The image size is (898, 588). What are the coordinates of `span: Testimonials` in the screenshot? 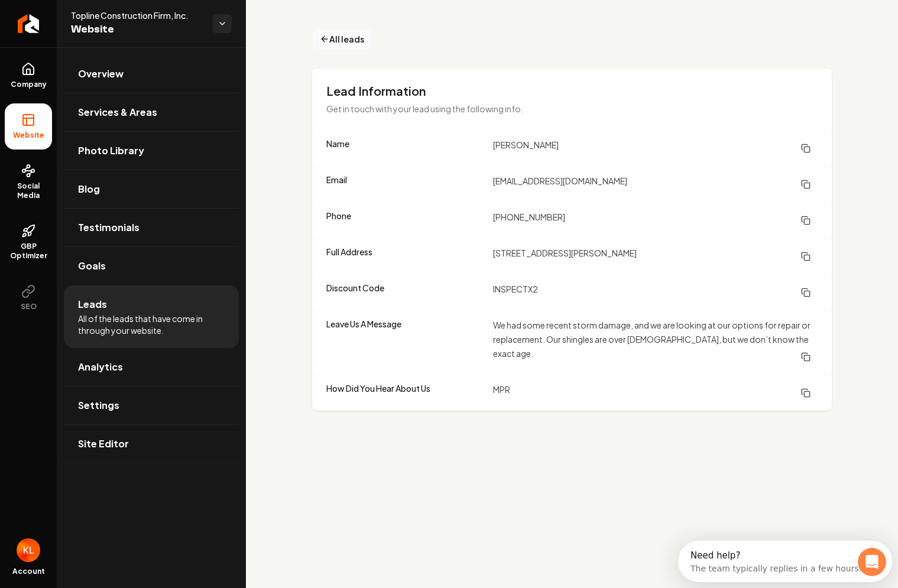 It's located at (109, 227).